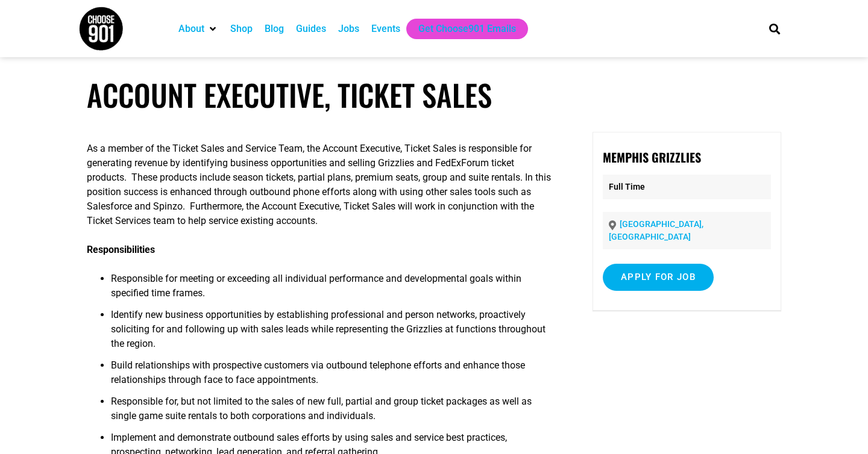  Describe the element at coordinates (334, 290) in the screenshot. I see `li: Responsible for meeting or exceeding all individual performance and developmental goals within sp...` at that location.